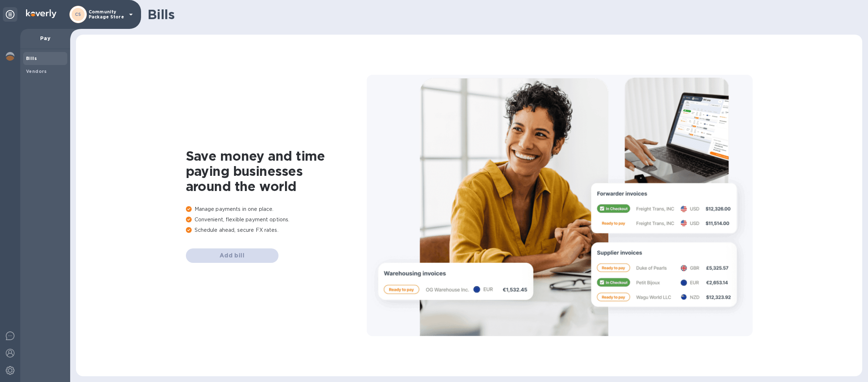 The height and width of the screenshot is (382, 868). I want to click on b: CS, so click(78, 14).